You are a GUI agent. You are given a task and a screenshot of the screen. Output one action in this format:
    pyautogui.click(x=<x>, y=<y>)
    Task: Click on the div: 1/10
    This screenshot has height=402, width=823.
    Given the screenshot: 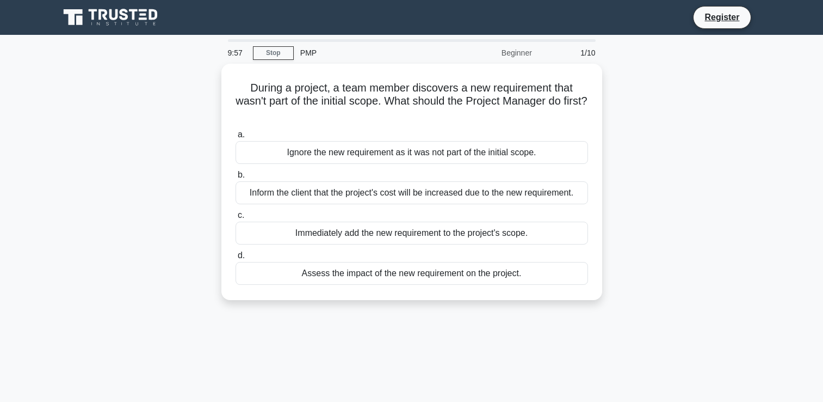 What is the action you would take?
    pyautogui.click(x=570, y=53)
    